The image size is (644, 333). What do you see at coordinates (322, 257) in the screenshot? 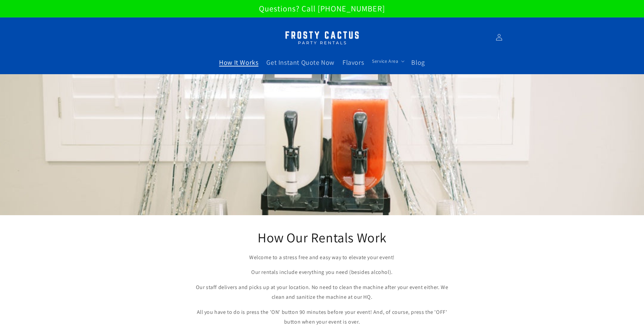
I see `p: Welcome to a stress free and easy way to elevate your event!` at bounding box center [322, 257].